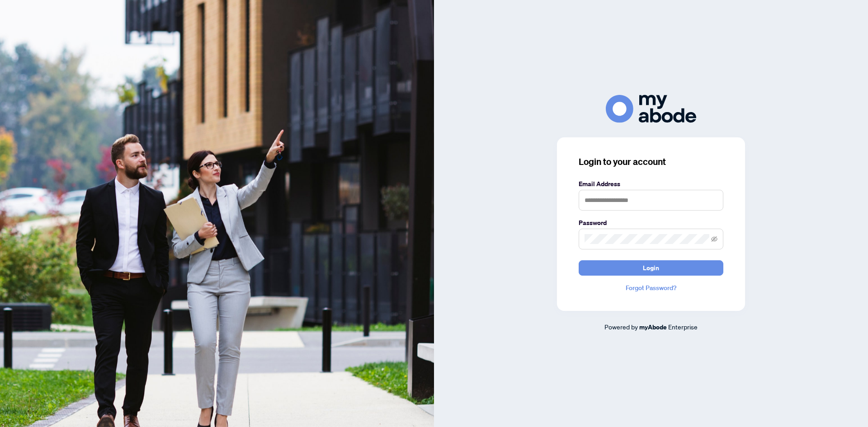  Describe the element at coordinates (683, 327) in the screenshot. I see `span: Enterprise` at that location.